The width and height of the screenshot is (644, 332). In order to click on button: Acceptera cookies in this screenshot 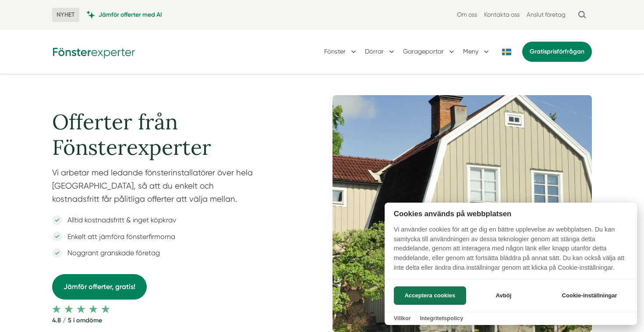, I will do `click(430, 296)`.